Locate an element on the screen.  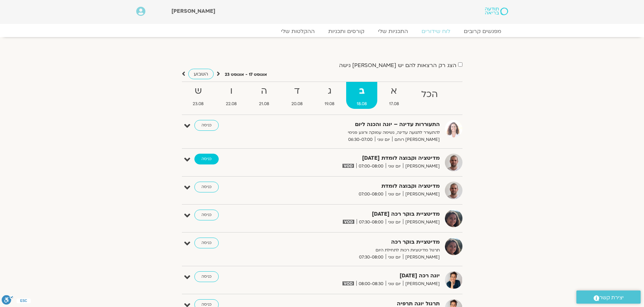
span: 23.08 is located at coordinates (198, 104).